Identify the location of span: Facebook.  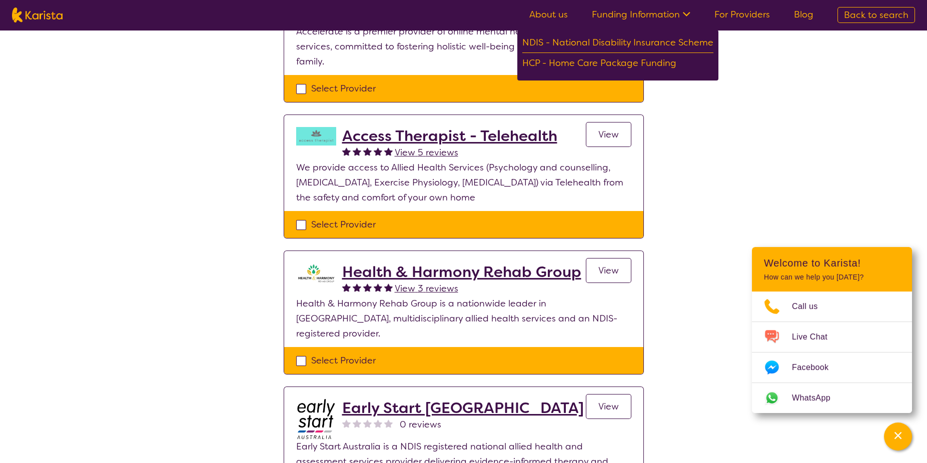
(816, 368).